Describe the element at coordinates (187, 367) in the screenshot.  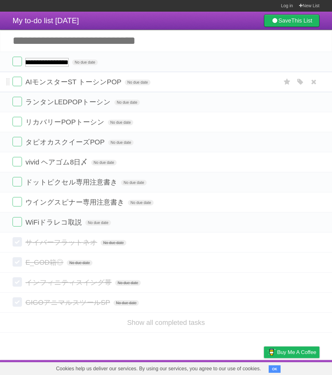
I see `a: About` at that location.